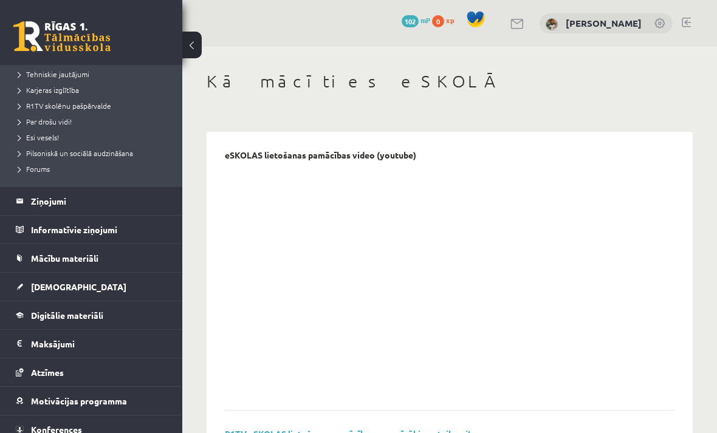  I want to click on a: Motivācijas programma, so click(91, 401).